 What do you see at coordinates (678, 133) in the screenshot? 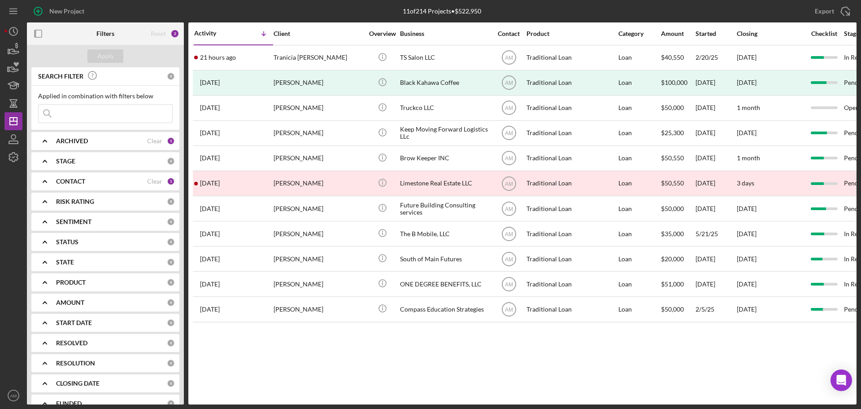
I see `div: $25,300` at bounding box center [678, 133].